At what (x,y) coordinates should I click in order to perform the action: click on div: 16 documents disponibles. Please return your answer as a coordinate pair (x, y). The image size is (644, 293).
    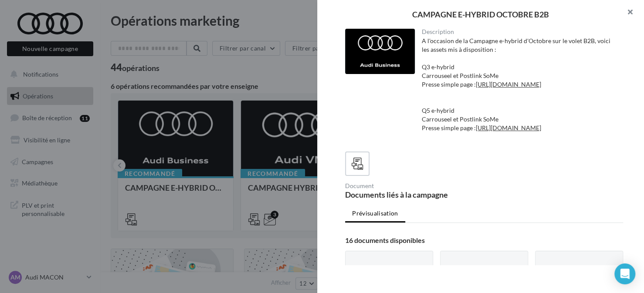
    Looking at the image, I should click on (484, 240).